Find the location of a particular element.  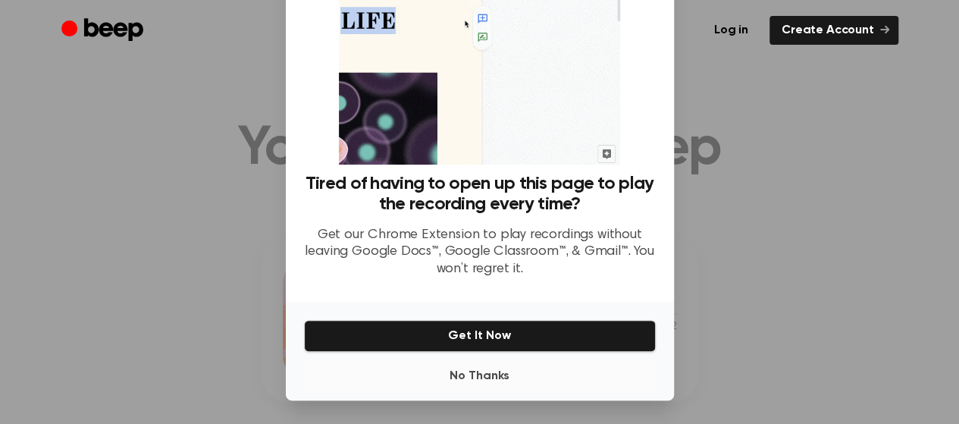

button: No Thanks is located at coordinates (480, 376).